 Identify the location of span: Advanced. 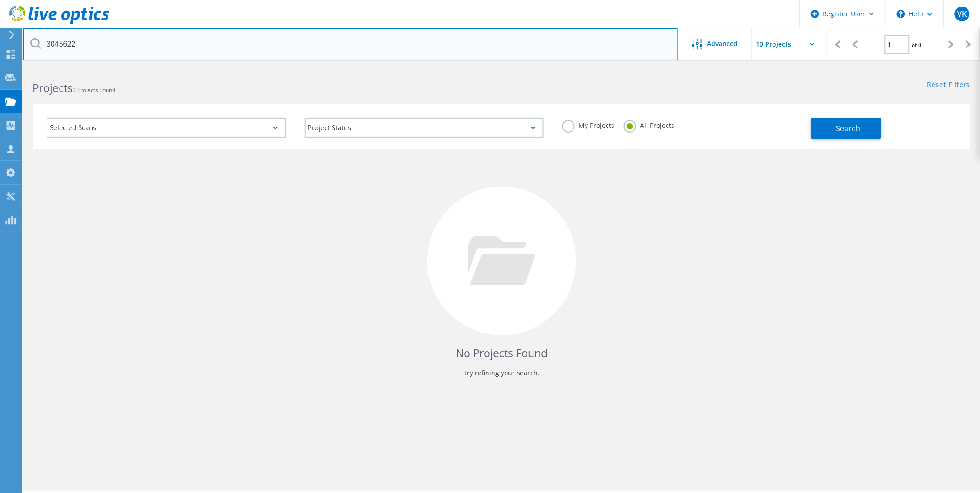
(723, 43).